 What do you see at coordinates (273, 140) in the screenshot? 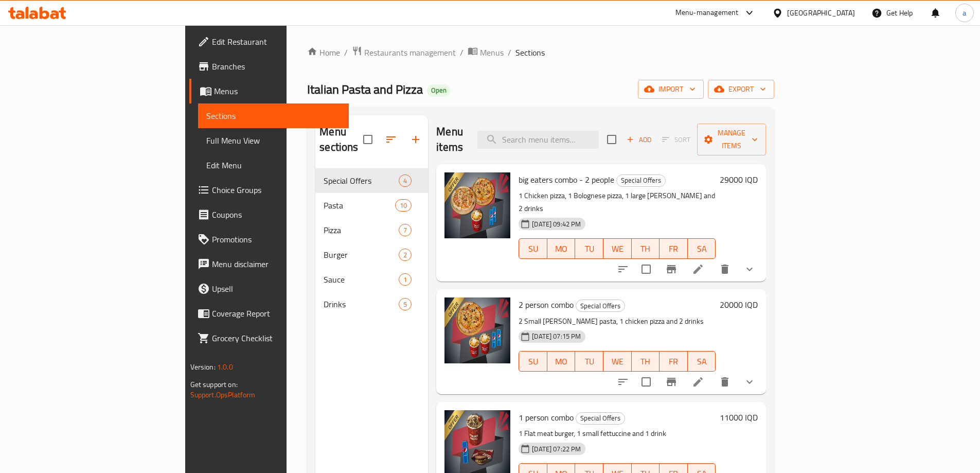
I see `span: Full Menu View` at bounding box center [273, 140].